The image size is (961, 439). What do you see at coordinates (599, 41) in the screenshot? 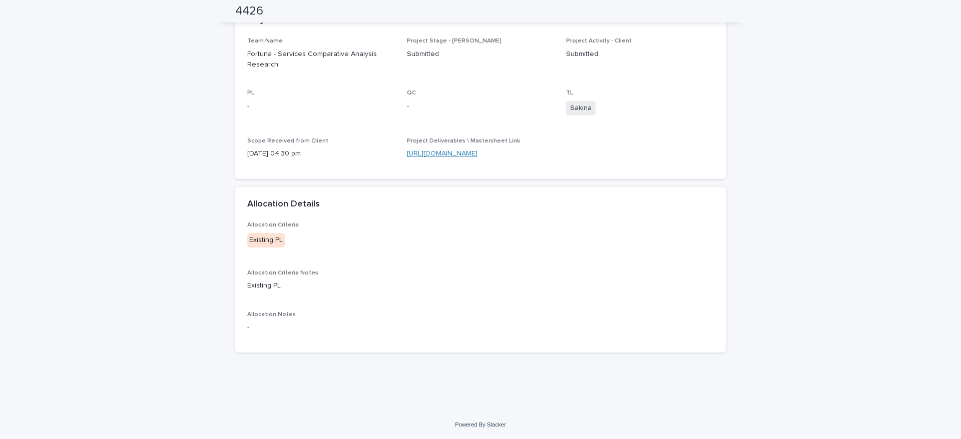
I see `span: Project Activity - Client` at bounding box center [599, 41].